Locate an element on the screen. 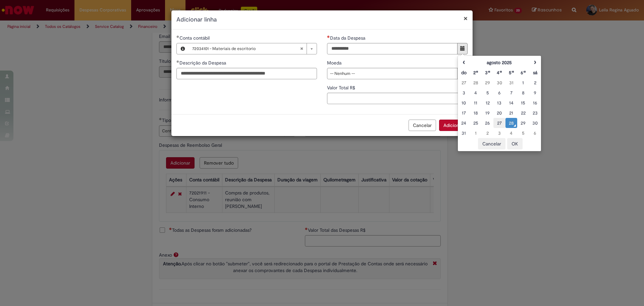  div: 25 August 2025 Monday is located at coordinates (475, 123).